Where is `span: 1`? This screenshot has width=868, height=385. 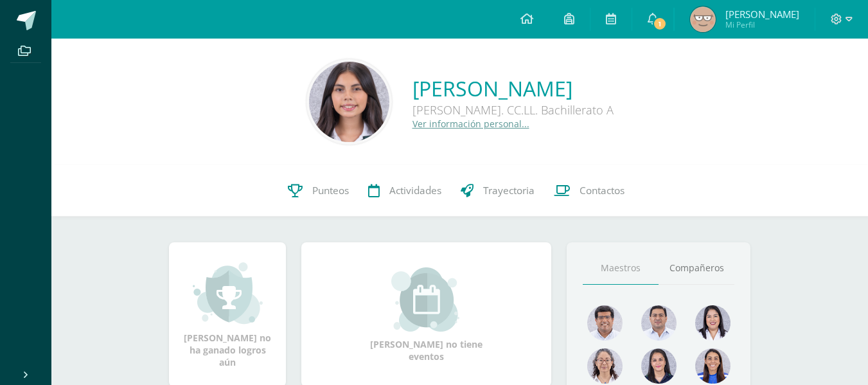 span: 1 is located at coordinates (660, 23).